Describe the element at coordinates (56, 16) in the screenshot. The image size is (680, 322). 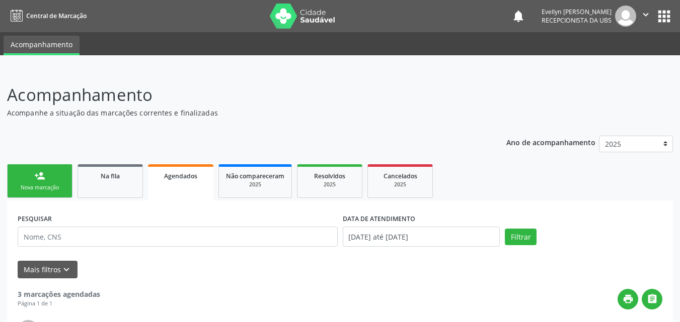
I see `span: Central de Marcação` at that location.